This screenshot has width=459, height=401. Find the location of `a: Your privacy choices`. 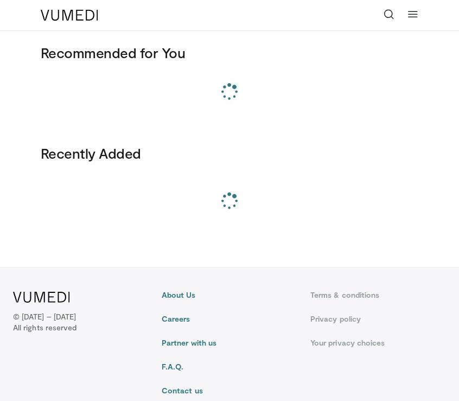

a: Your privacy choices is located at coordinates (379, 343).